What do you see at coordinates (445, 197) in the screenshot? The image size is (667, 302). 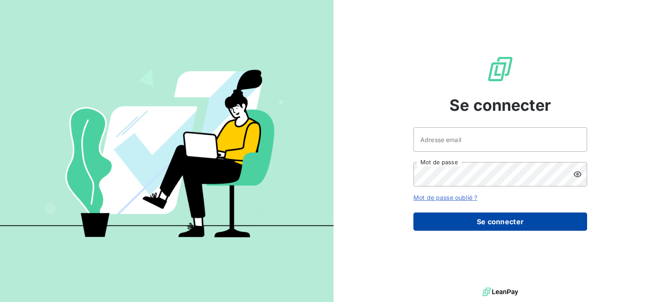 I see `a: Mot de passe oublié ?` at bounding box center [445, 197].